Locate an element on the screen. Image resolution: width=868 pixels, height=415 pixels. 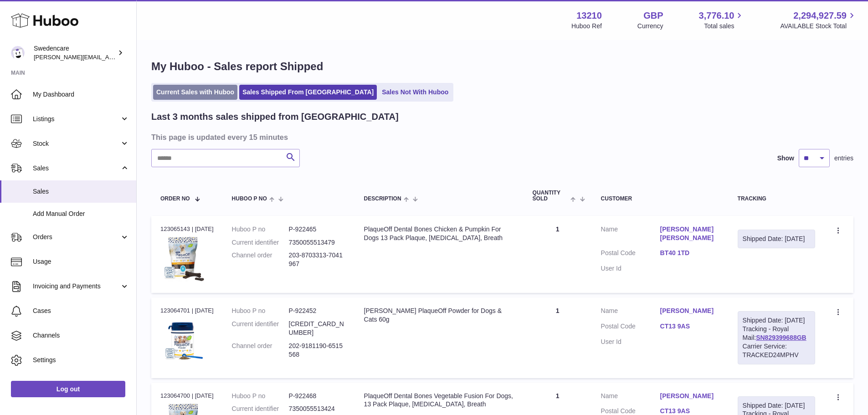
span: Settings is located at coordinates (81, 360).